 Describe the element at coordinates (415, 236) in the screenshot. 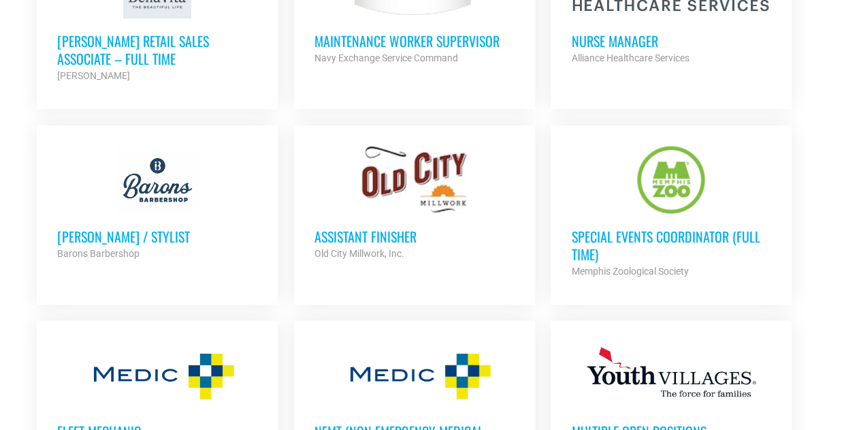

I see `h3: Assistant Finisher` at that location.